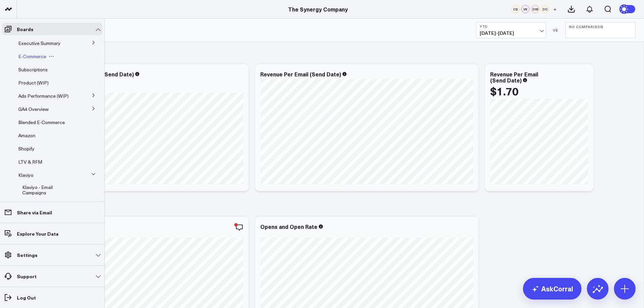 This screenshot has height=308, width=644. Describe the element at coordinates (600, 30) in the screenshot. I see `button: No Comparison` at that location.